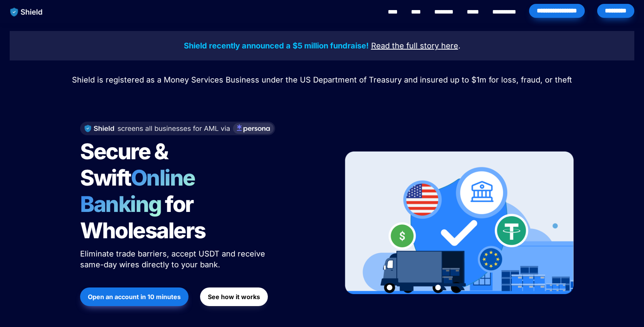 The width and height of the screenshot is (644, 327). Describe the element at coordinates (234, 297) in the screenshot. I see `button: See how it works` at that location.